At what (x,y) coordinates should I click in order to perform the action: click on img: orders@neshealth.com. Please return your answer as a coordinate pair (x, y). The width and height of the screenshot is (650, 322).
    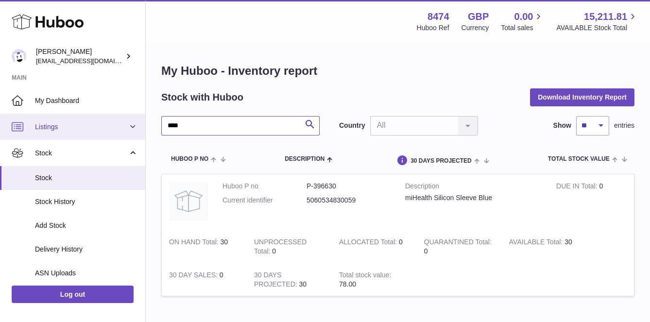
    Looking at the image, I should click on (19, 56).